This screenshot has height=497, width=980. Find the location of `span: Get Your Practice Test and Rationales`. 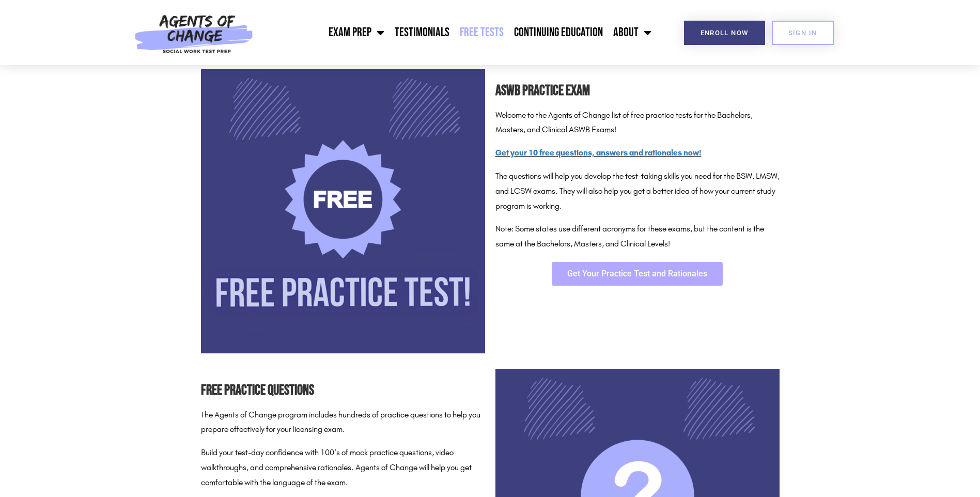

span: Get Your Practice Test and Rationales is located at coordinates (637, 274).